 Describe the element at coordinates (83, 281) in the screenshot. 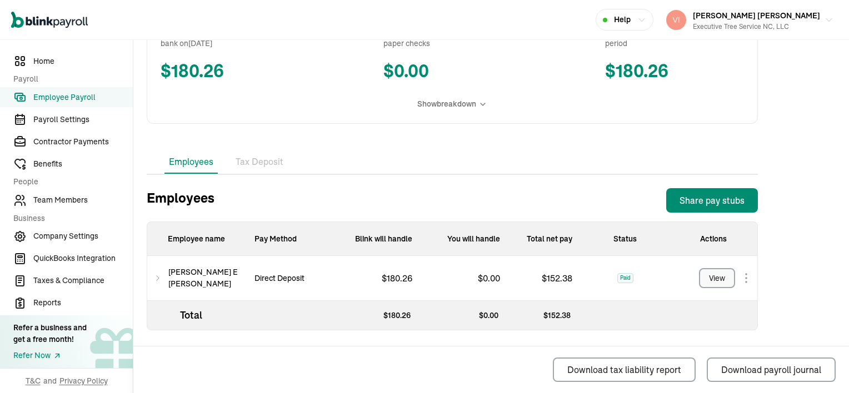

I see `span: Taxes & Compliance` at that location.